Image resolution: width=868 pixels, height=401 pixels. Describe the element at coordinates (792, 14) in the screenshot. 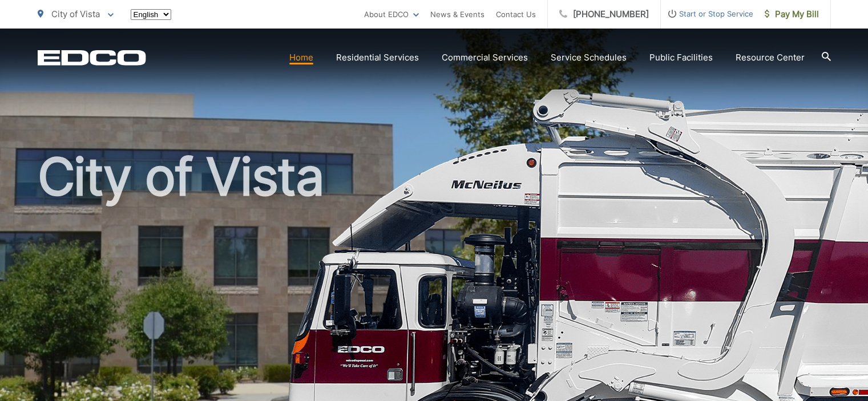

I see `span: Pay My Bill` at that location.